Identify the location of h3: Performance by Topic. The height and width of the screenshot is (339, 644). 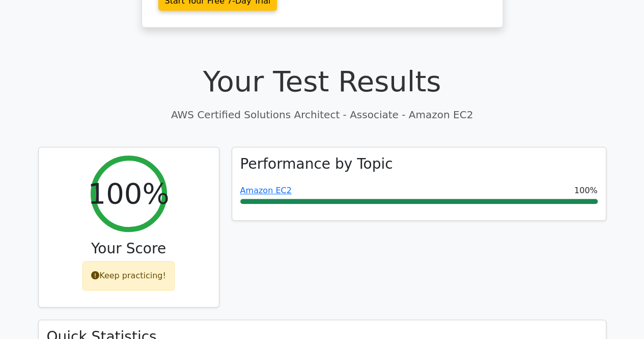
(317, 164).